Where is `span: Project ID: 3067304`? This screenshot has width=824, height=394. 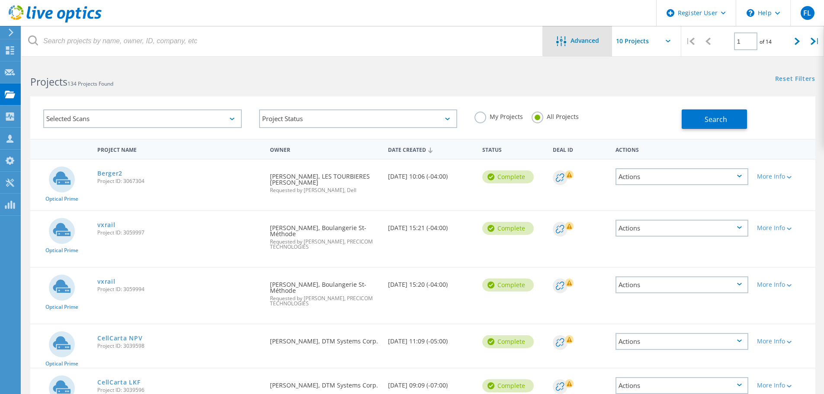 span: Project ID: 3067304 is located at coordinates (179, 181).